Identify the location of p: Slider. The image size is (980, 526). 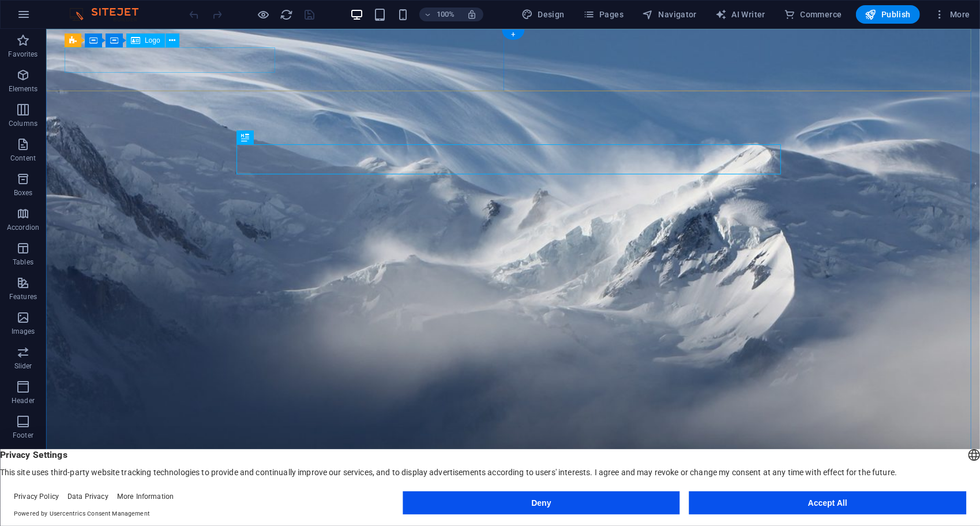
(23, 366).